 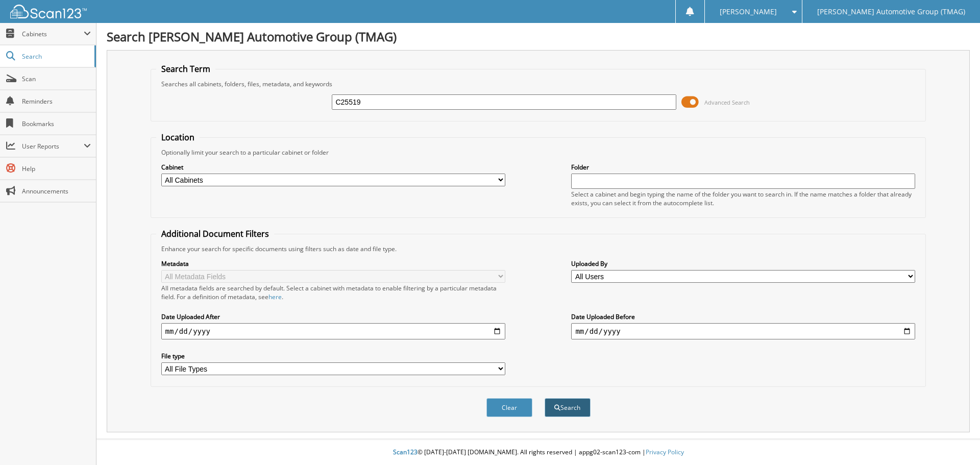 What do you see at coordinates (49, 12) in the screenshot?
I see `img: scan123-logo-white.svg` at bounding box center [49, 12].